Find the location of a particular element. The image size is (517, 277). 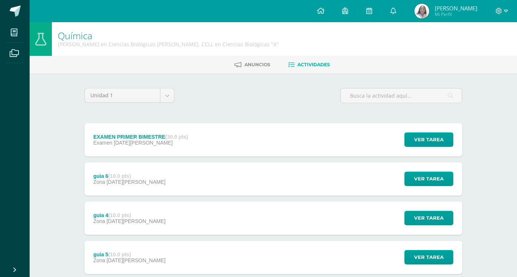

a: Unidad 1 is located at coordinates (129, 95).